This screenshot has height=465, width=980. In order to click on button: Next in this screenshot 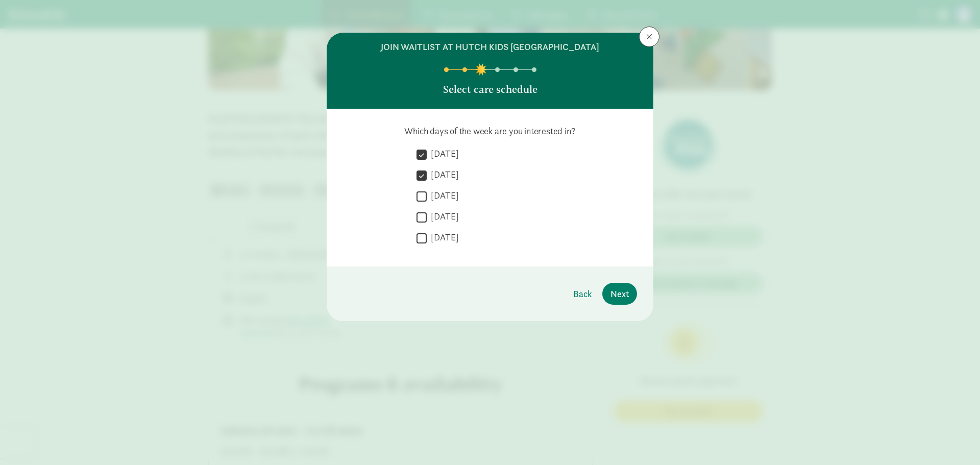, I will do `click(619, 293)`.